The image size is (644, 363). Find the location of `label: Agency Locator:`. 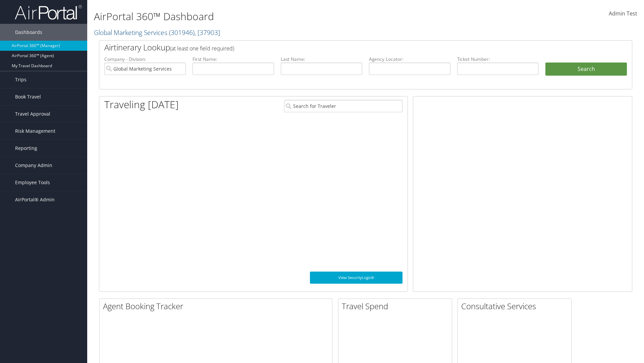

label: Agency Locator: is located at coordinates (410, 59).